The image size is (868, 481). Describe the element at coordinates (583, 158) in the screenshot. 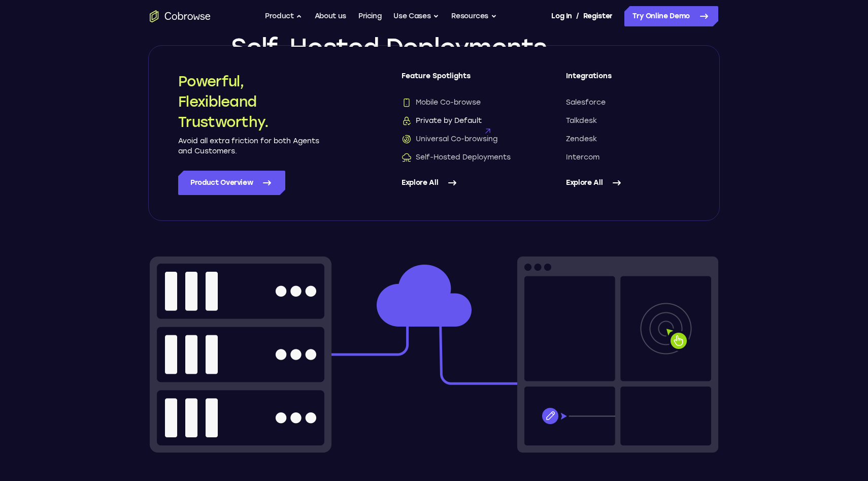

I see `span: Intercom` at that location.